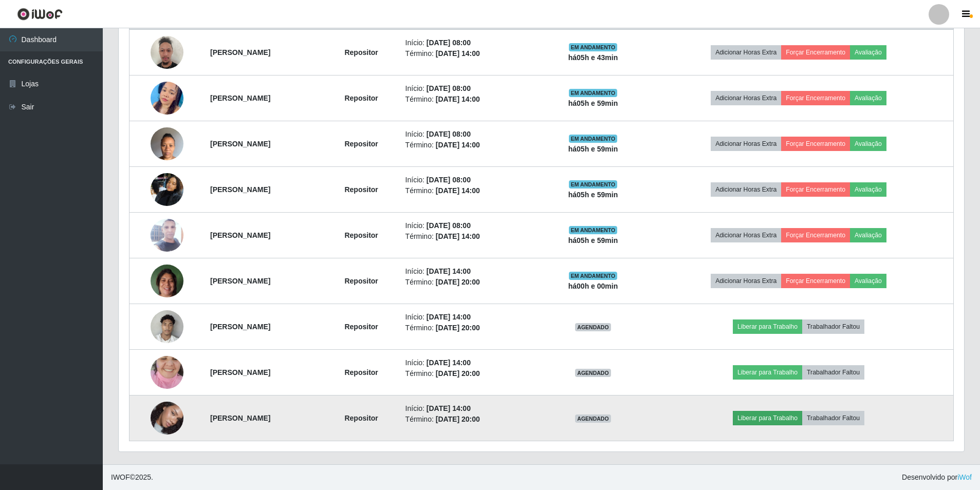 The image size is (980, 490). What do you see at coordinates (937, 477) in the screenshot?
I see `span: Desenvolvido por` at bounding box center [937, 477].